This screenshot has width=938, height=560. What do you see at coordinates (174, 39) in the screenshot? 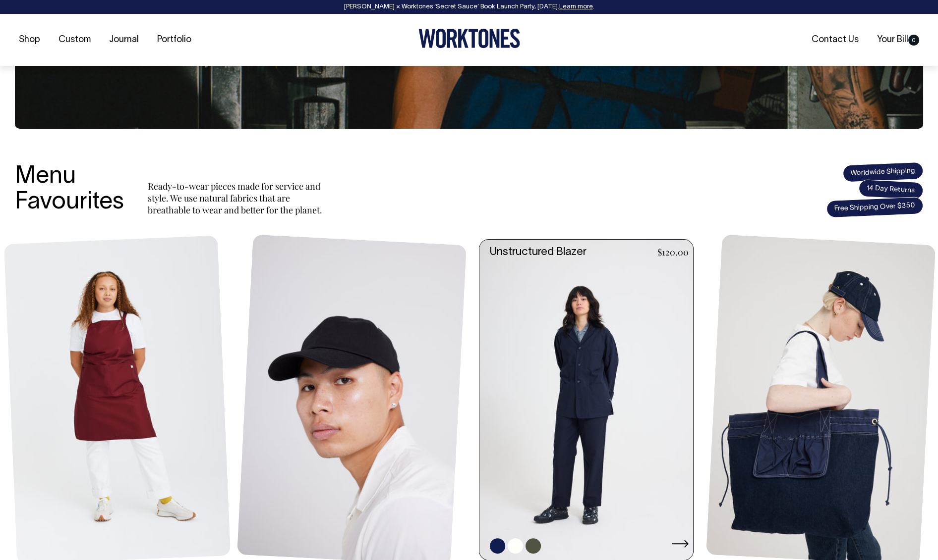
I see `a: Portfolio` at bounding box center [174, 39].